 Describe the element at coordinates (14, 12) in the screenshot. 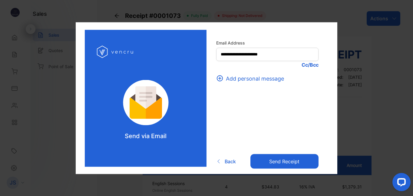

I see `button: Open LiveChat chat widget` at that location.